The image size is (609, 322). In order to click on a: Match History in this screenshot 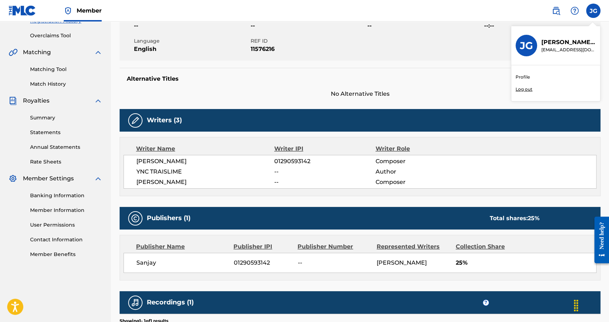, I will do `click(66, 84)`.